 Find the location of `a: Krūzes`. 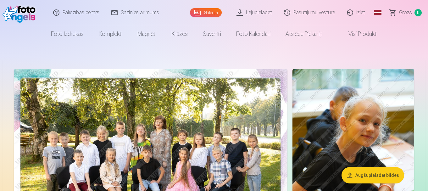

a: Krūzes is located at coordinates (180, 34).